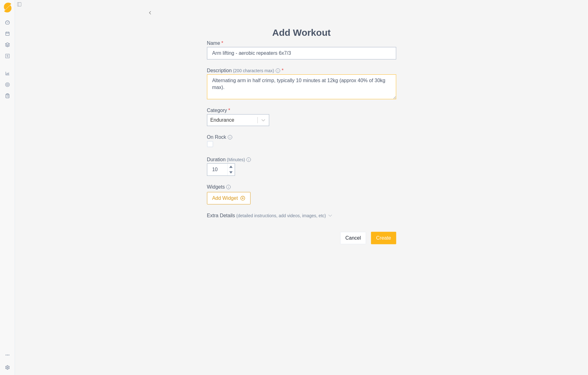 This screenshot has height=375, width=588. I want to click on p: Add Workout, so click(302, 32).